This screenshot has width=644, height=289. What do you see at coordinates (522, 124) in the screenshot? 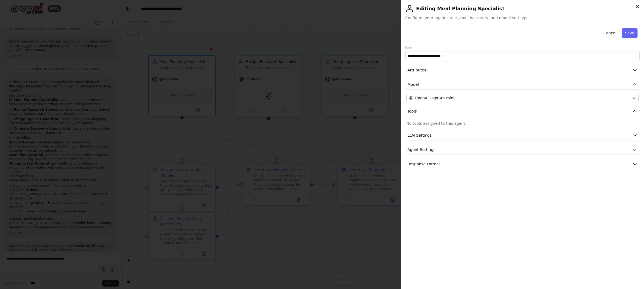
I see `p: No tools assigned to this agent.` at bounding box center [522, 124].